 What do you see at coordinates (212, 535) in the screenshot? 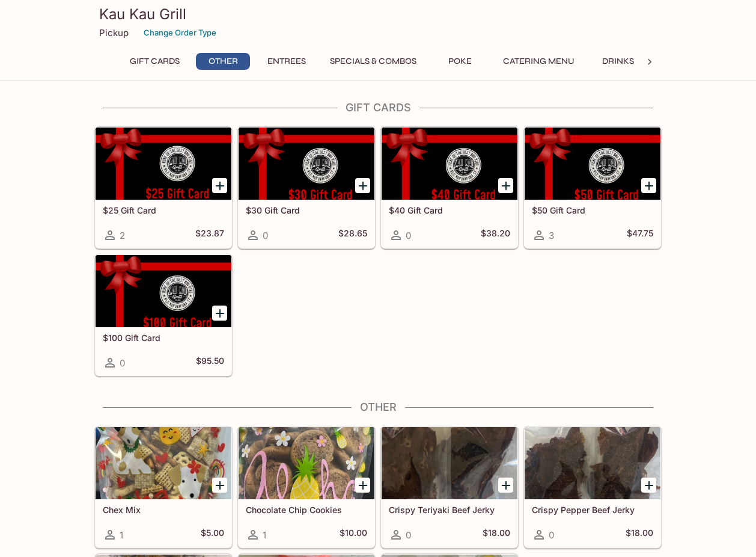
I see `h5: $5.00` at bounding box center [212, 535].